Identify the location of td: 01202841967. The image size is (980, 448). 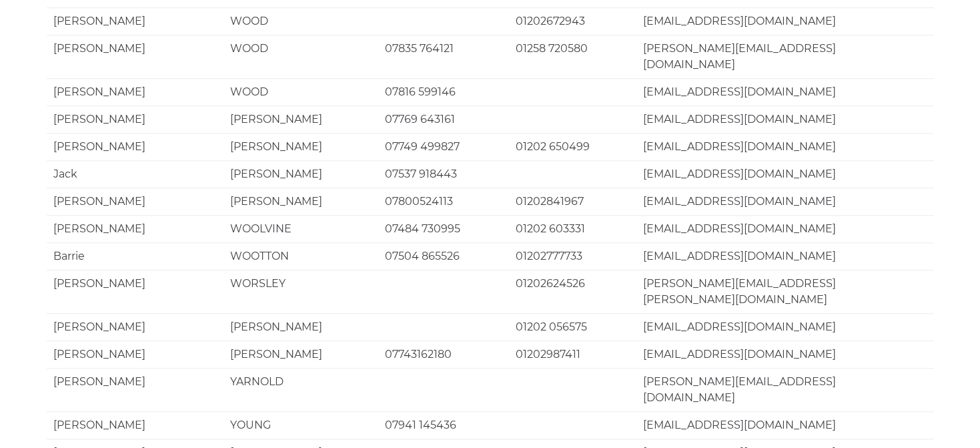
(572, 201).